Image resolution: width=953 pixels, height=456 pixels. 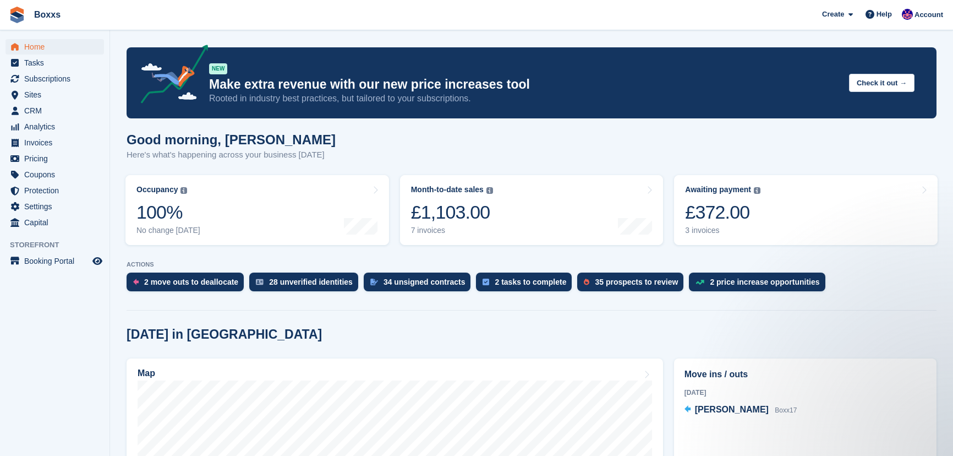 I want to click on span: Settings, so click(x=57, y=206).